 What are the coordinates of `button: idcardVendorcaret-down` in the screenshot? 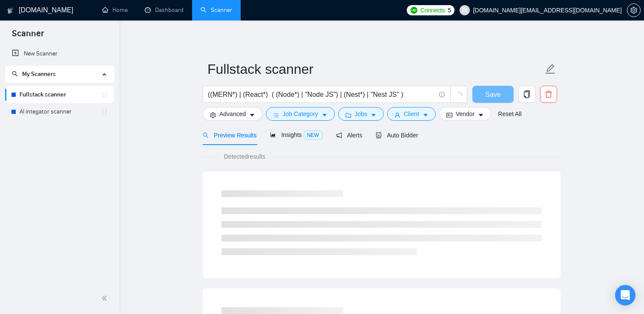 It's located at (465, 114).